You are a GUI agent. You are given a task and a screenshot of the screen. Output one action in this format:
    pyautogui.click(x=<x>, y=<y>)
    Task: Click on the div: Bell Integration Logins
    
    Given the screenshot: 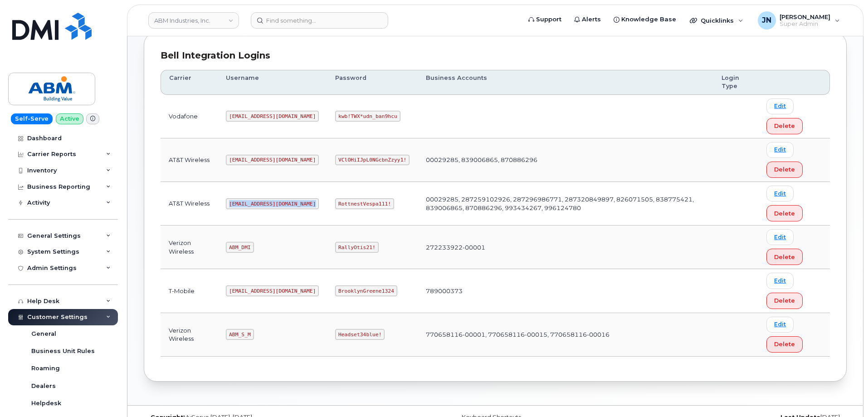 What is the action you would take?
    pyautogui.click(x=495, y=56)
    